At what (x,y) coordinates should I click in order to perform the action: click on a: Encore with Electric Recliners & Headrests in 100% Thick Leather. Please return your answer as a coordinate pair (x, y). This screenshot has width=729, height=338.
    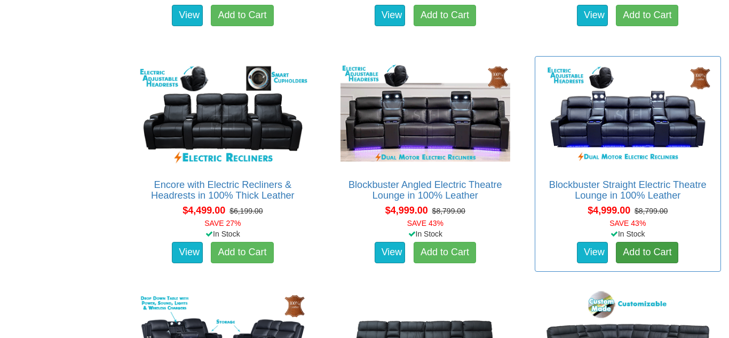
    Looking at the image, I should click on (223, 190).